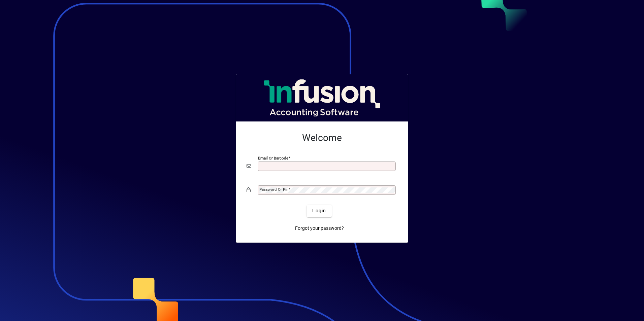 This screenshot has height=321, width=644. I want to click on a: Forgot your password?, so click(320, 228).